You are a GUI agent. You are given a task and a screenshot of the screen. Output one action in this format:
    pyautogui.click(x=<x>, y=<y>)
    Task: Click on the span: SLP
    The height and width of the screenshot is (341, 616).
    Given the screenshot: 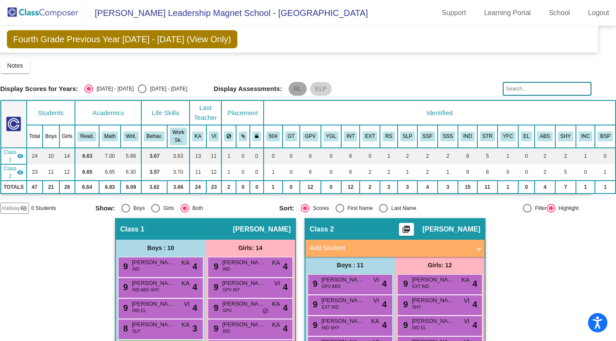 What is the action you would take?
    pyautogui.click(x=136, y=331)
    